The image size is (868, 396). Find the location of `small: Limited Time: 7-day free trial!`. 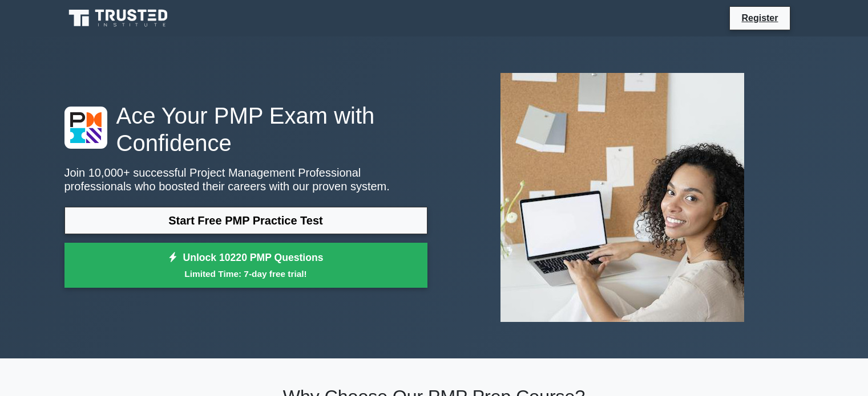

small: Limited Time: 7-day free trial! is located at coordinates (246, 274).